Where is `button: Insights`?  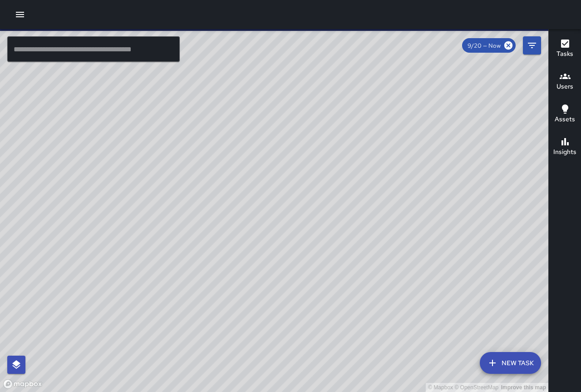
button: Insights is located at coordinates (565, 147).